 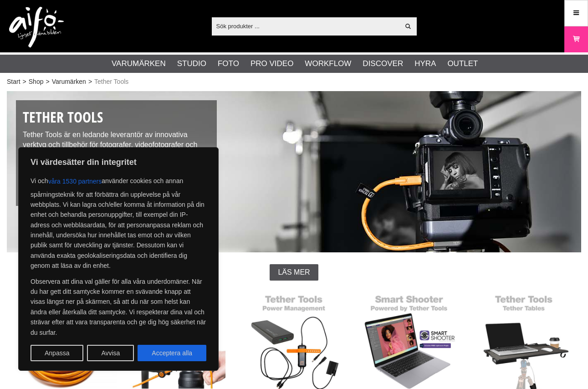 What do you see at coordinates (57, 353) in the screenshot?
I see `button: Anpassa` at bounding box center [57, 353].